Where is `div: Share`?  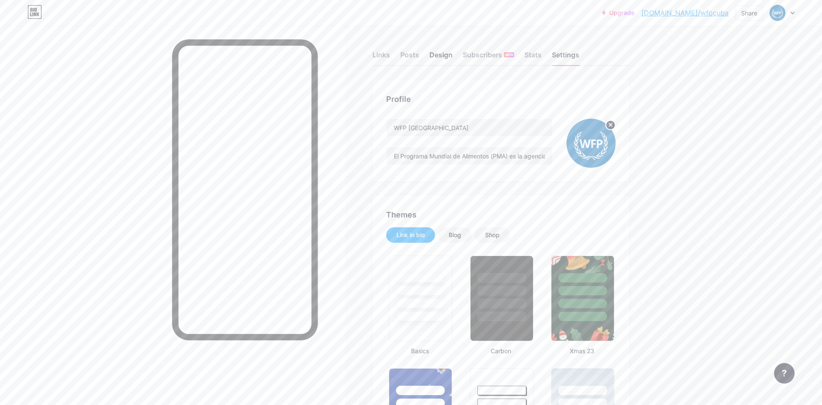
div: Share is located at coordinates (749, 13).